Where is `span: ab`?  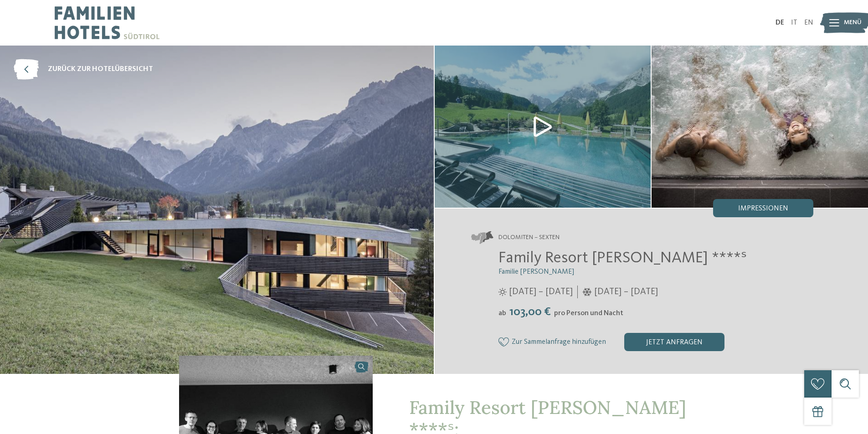 span: ab is located at coordinates (502, 314).